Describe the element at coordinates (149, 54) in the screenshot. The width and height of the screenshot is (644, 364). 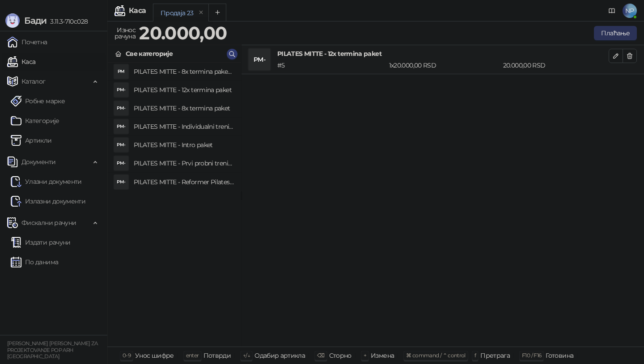
I see `div: Све категорије` at that location.